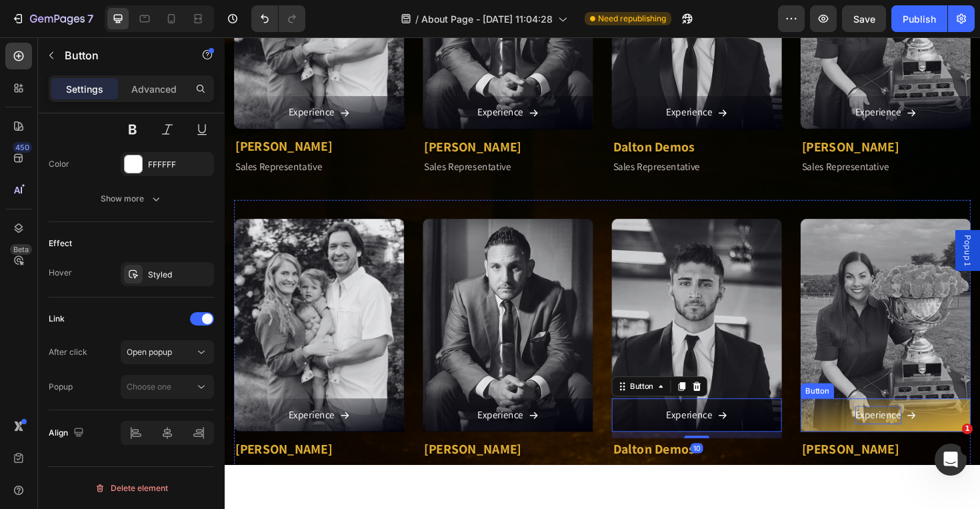 The height and width of the screenshot is (509, 980). What do you see at coordinates (22, 148) in the screenshot?
I see `div: 450` at bounding box center [22, 148].